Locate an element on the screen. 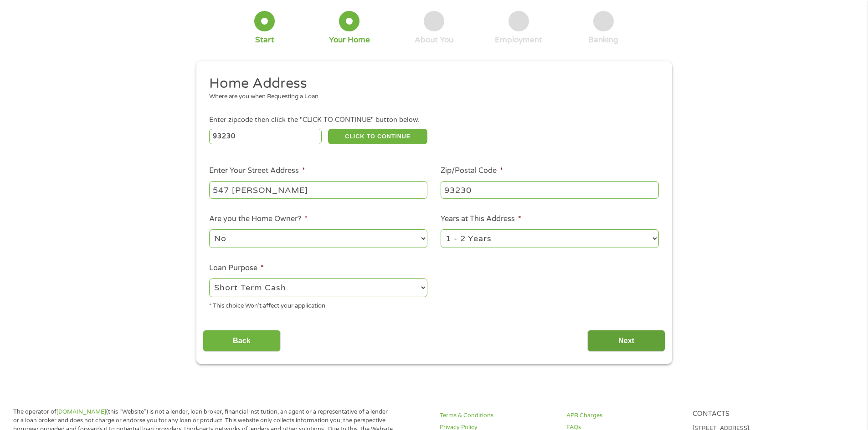 The width and height of the screenshot is (868, 430). label: Loan Purpose is located at coordinates (237, 268).